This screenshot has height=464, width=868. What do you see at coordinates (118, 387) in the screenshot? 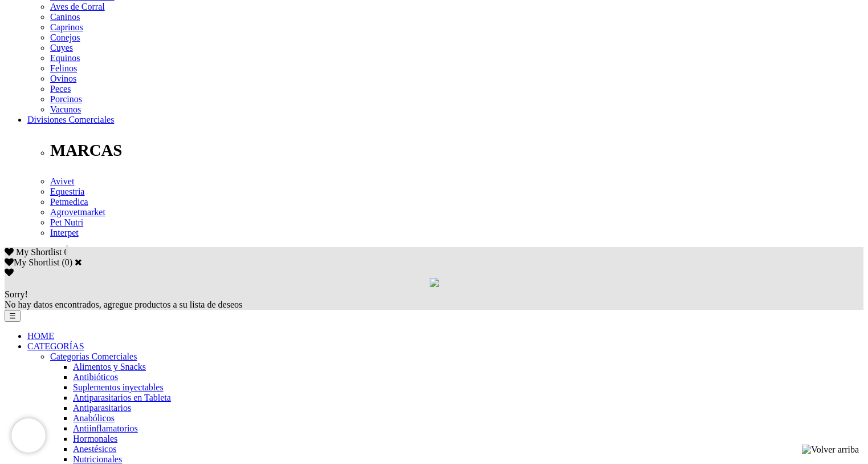
I see `span: Suplementos inyectables` at bounding box center [118, 387].